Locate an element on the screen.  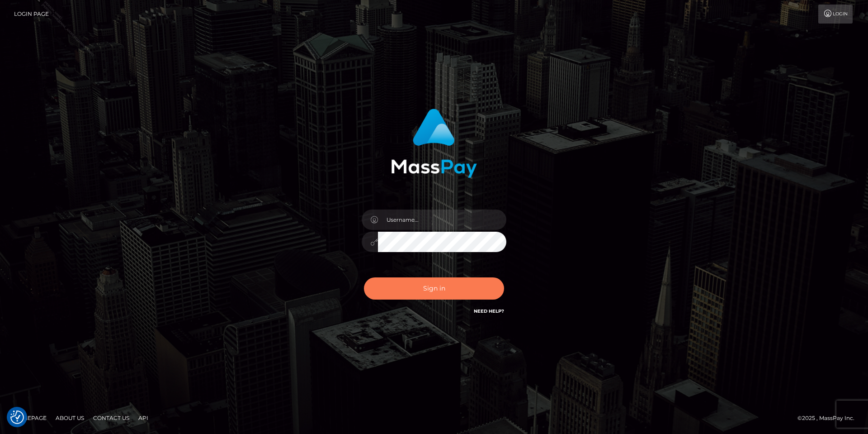
div: © 2025 , MassPay Inc. is located at coordinates (830, 418).